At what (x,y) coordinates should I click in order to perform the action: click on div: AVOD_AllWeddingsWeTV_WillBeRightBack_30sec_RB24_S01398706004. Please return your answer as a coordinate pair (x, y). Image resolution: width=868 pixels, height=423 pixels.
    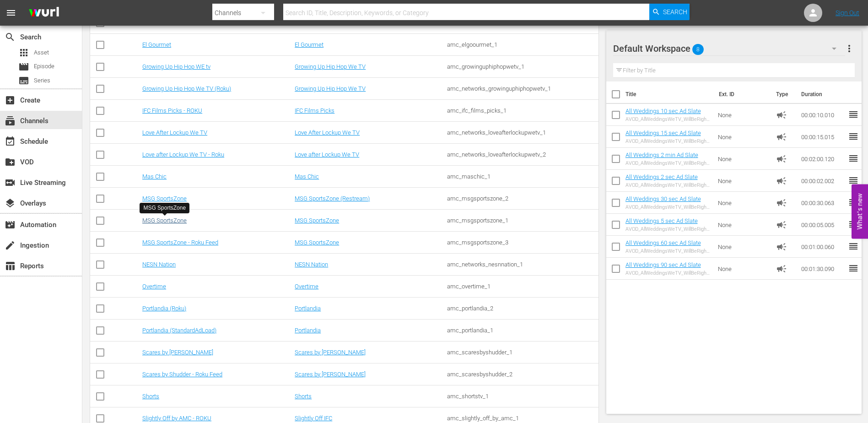
    Looking at the image, I should click on (668, 207).